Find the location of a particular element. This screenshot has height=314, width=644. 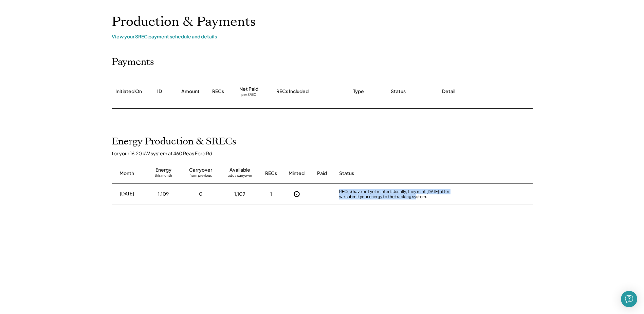

div: Energy is located at coordinates (163, 170).